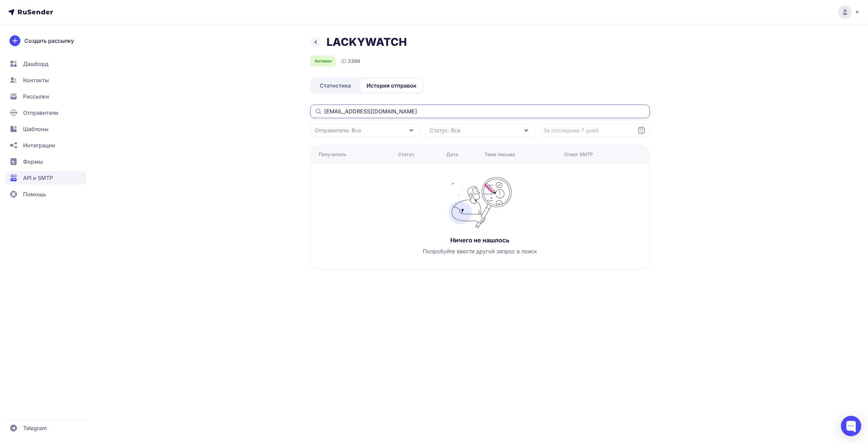 This screenshot has height=443, width=868. Describe the element at coordinates (452, 154) in the screenshot. I see `div: Дата` at that location.